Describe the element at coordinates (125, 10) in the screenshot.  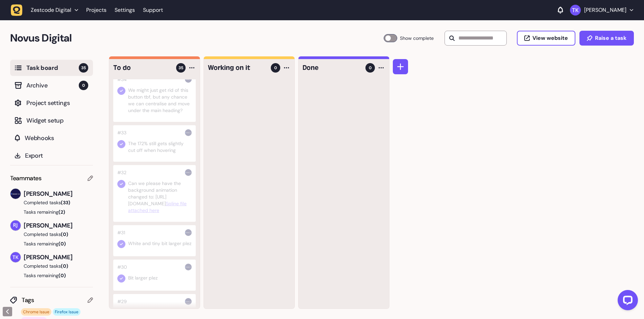
I see `a: Settings` at that location.